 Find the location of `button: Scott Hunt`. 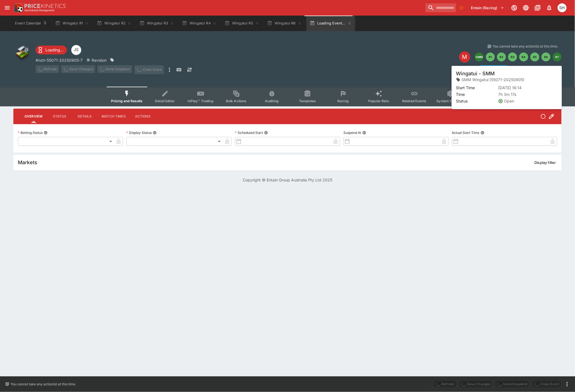

button: Scott Hunt is located at coordinates (562, 8).